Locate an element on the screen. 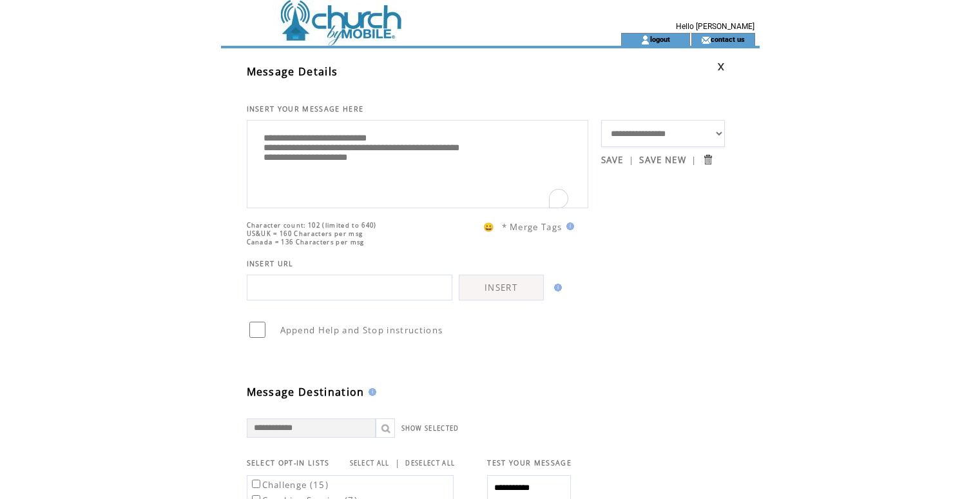 The width and height of the screenshot is (980, 499). a: DESELECT ALL is located at coordinates (430, 463).